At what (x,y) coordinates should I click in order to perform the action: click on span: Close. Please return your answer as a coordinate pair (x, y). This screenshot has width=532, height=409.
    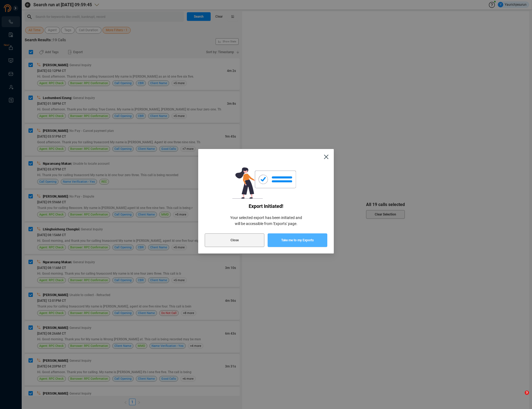
    Looking at the image, I should click on (235, 240).